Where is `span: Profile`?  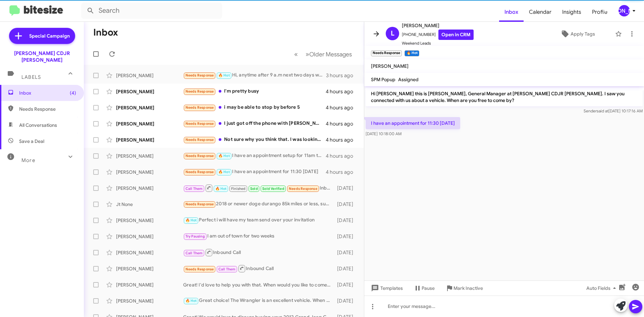 span: Profile is located at coordinates (600, 12).